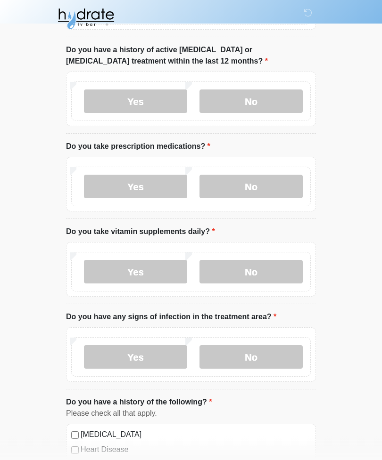  I want to click on label: Do you take vitamin supplements daily?, so click(140, 232).